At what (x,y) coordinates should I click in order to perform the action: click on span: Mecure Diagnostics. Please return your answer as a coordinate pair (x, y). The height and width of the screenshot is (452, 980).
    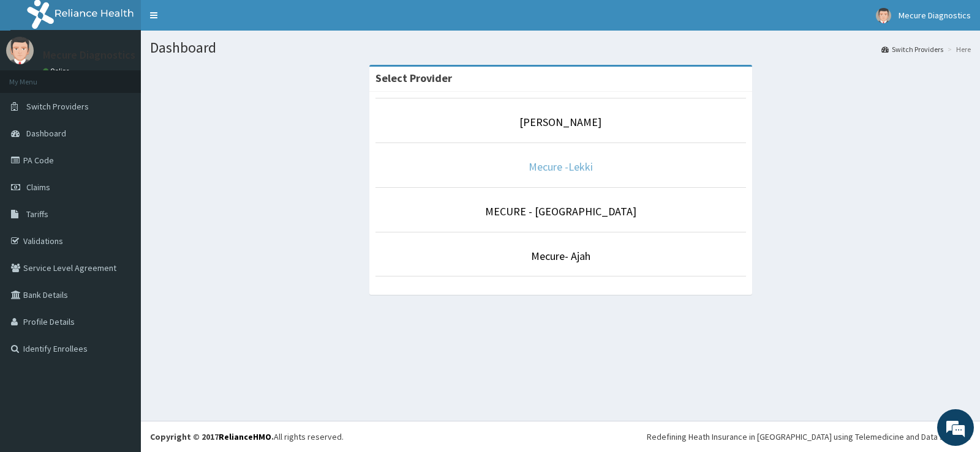
    Looking at the image, I should click on (935, 15).